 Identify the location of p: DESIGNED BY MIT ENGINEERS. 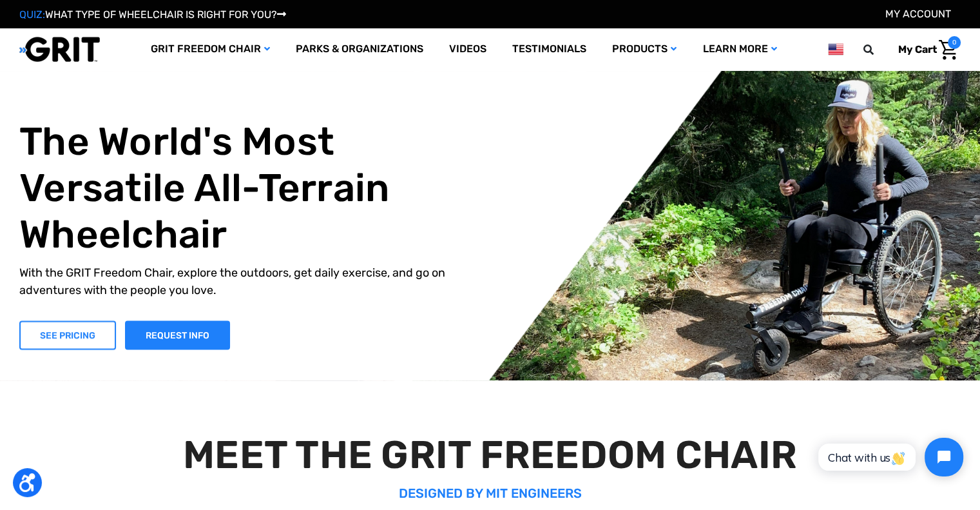
(490, 493).